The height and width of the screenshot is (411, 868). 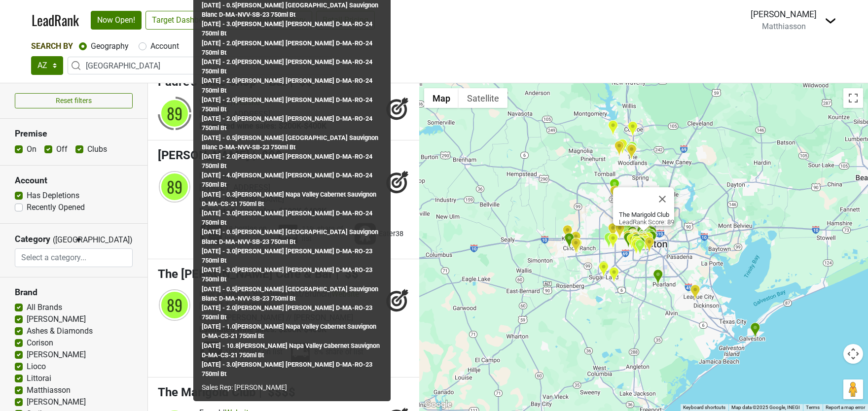 I want to click on div: Brenner's Steakhouse, so click(x=612, y=231).